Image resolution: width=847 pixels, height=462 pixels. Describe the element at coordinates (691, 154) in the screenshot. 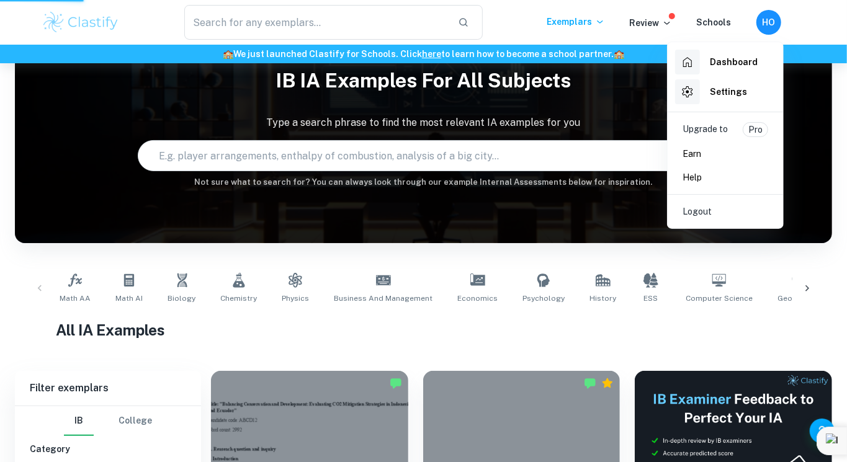

I see `p: Earn` at that location.